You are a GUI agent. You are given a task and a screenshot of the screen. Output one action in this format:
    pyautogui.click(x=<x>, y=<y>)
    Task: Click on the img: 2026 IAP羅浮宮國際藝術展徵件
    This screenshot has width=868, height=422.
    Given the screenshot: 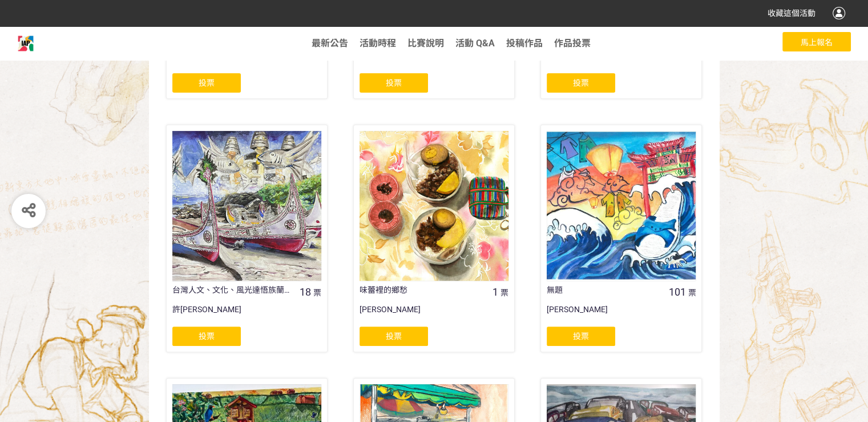 What is the action you would take?
    pyautogui.click(x=26, y=43)
    